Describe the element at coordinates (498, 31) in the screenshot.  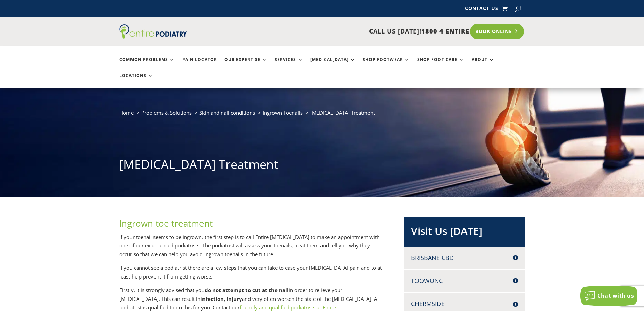
I see `a: Book Online` at that location.